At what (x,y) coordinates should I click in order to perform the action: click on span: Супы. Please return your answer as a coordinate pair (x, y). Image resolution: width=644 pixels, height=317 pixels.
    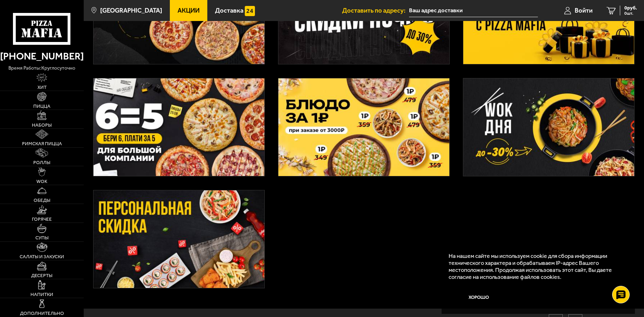
    Looking at the image, I should click on (42, 238).